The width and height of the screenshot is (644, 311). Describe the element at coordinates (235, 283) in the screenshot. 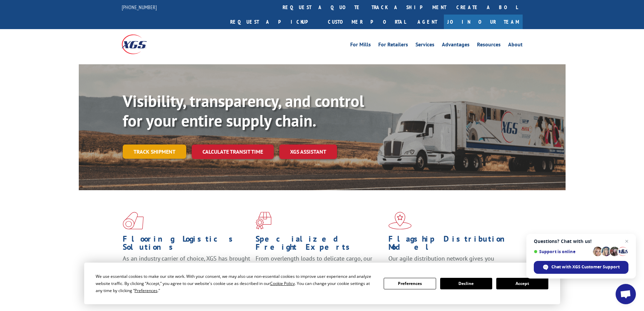

I see `div: We use essential cookies to make our site work. With your consent, we may also use non-essential ...` at that location.